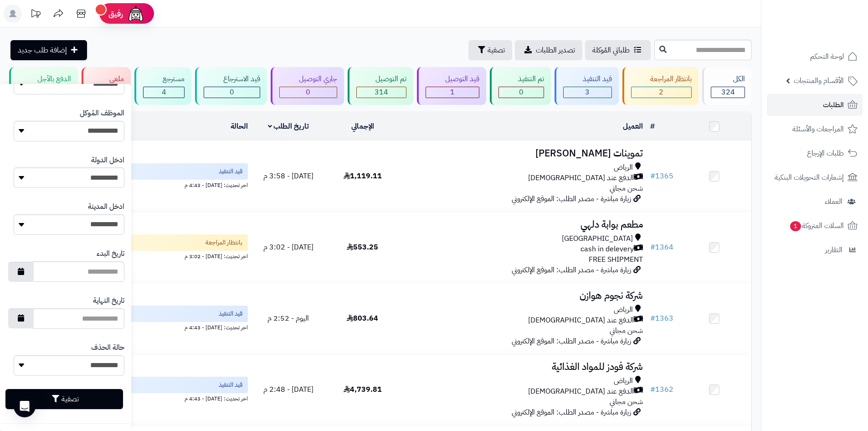  What do you see at coordinates (556, 50) in the screenshot?
I see `span: تصدير الطلبات` at bounding box center [556, 50].